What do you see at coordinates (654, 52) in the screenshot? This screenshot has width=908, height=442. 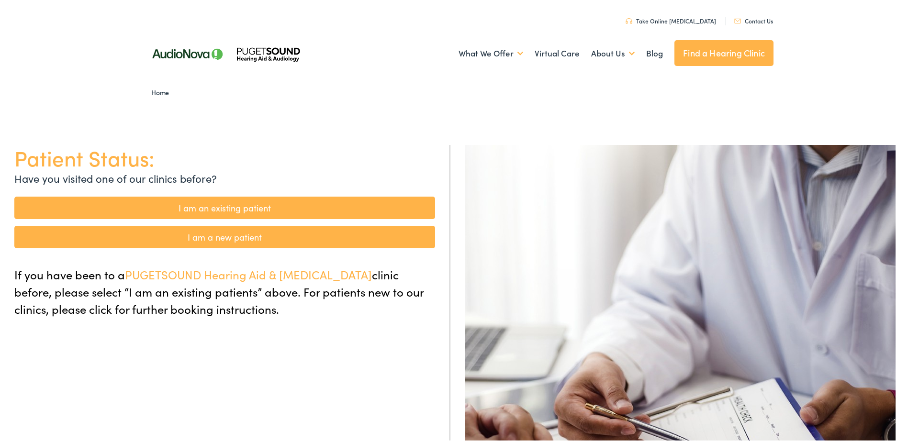 I see `a: Blog` at bounding box center [654, 52].